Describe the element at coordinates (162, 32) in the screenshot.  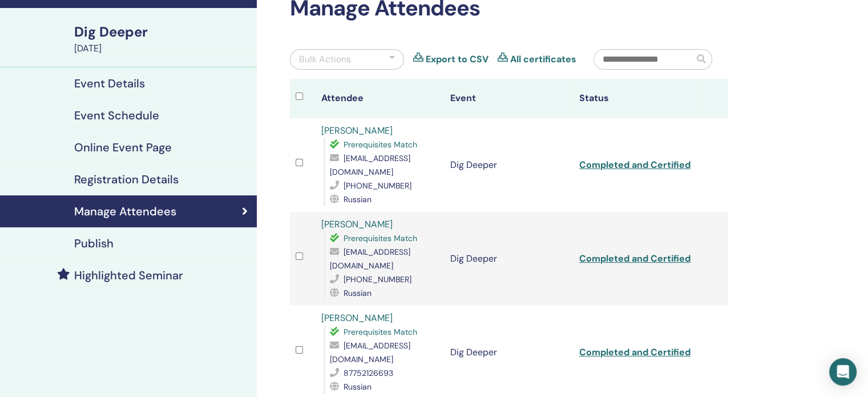
I see `div: Dig Deeper` at that location.